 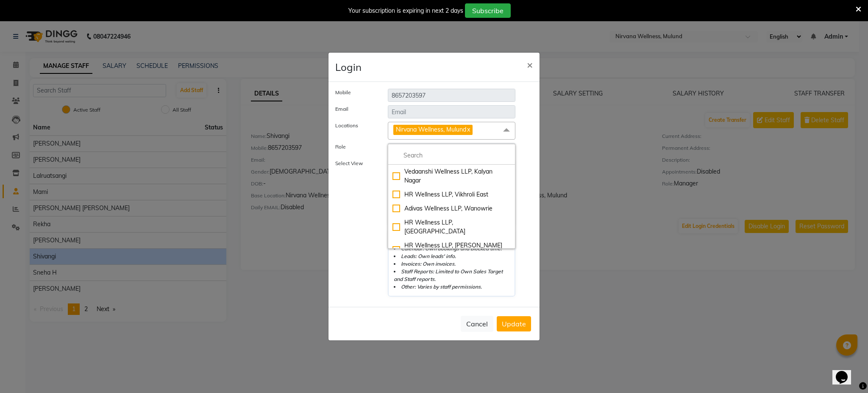 I want to click on li: Invoices: Own invoices., so click(x=452, y=264).